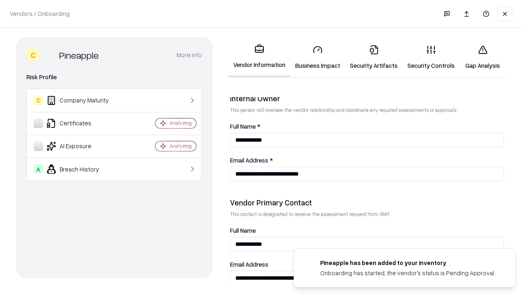  What do you see at coordinates (367, 160) in the screenshot?
I see `label: Email Address *` at bounding box center [367, 160].